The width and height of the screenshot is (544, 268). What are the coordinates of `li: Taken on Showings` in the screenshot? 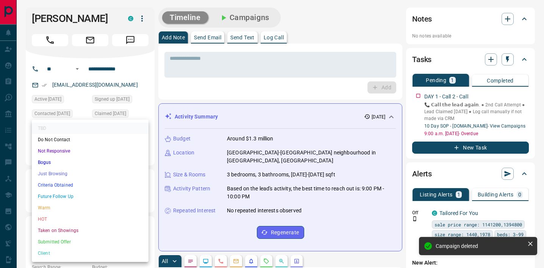 It's located at (90, 231).